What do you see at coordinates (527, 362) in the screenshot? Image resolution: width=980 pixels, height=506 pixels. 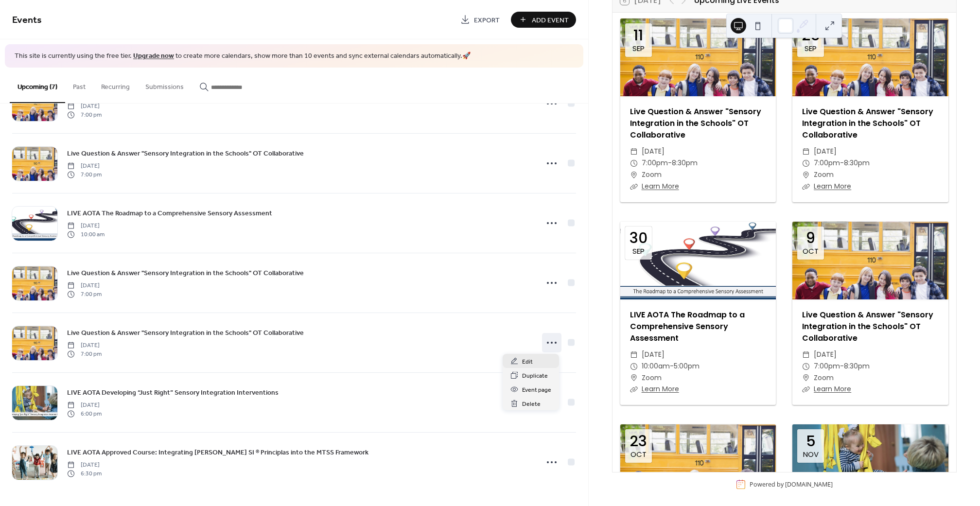 I see `span: Edit` at bounding box center [527, 362].